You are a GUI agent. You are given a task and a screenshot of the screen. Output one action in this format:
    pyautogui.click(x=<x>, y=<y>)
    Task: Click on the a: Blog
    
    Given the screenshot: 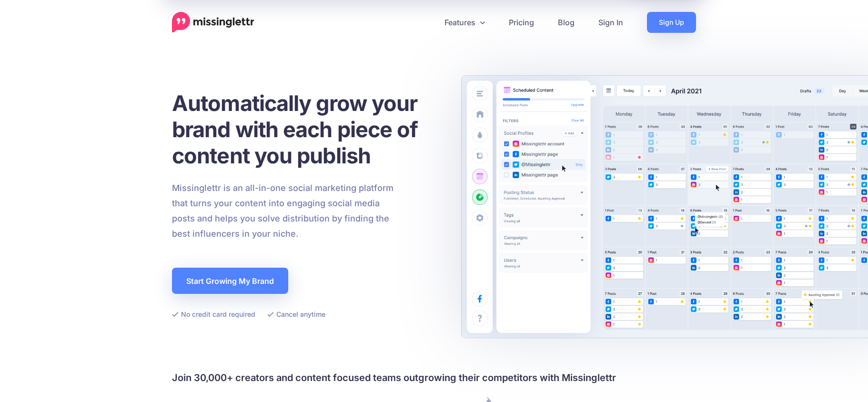 What is the action you would take?
    pyautogui.click(x=566, y=22)
    